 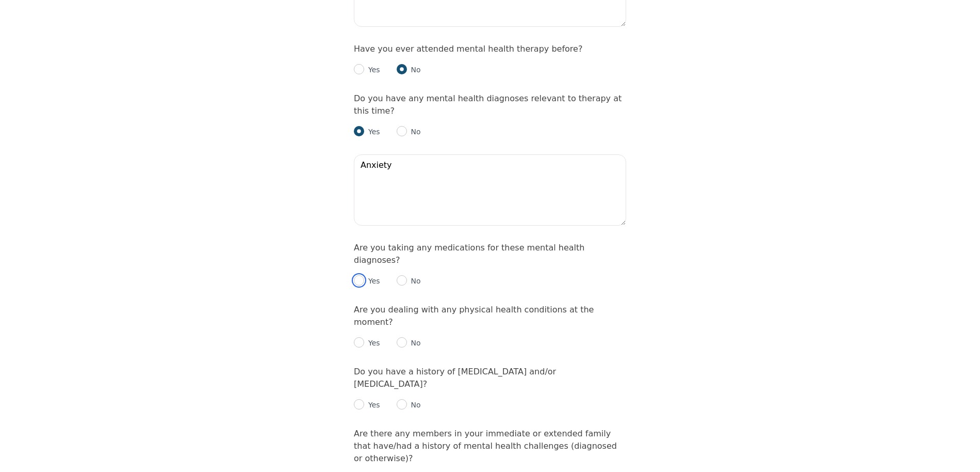 What do you see at coordinates (487, 104) in the screenshot?
I see `label: Do you have any mental health diagnoses relevant to therapy at this time?` at bounding box center [487, 104].